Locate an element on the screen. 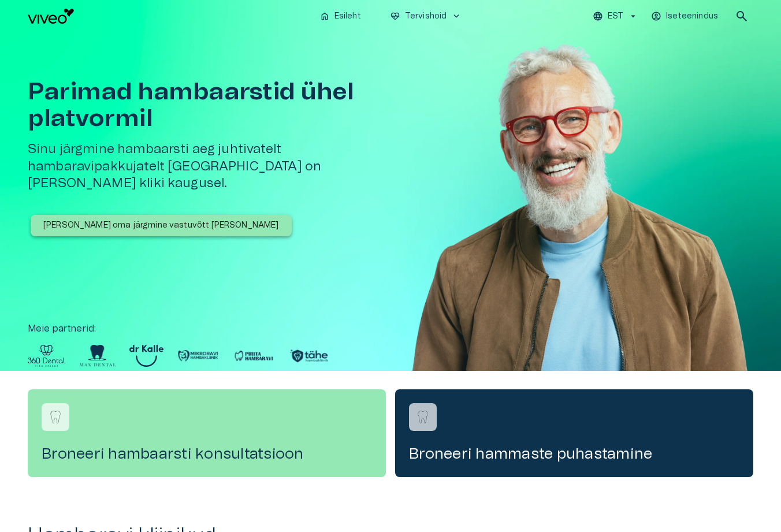 The height and width of the screenshot is (532, 781). h4: Broneeri hambaarsti konsultatsioon is located at coordinates (207, 454).